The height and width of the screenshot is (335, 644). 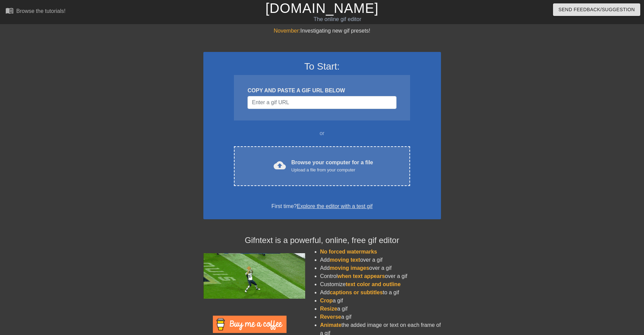 What do you see at coordinates (254, 276) in the screenshot?
I see `img: football_small.gif` at bounding box center [254, 276].